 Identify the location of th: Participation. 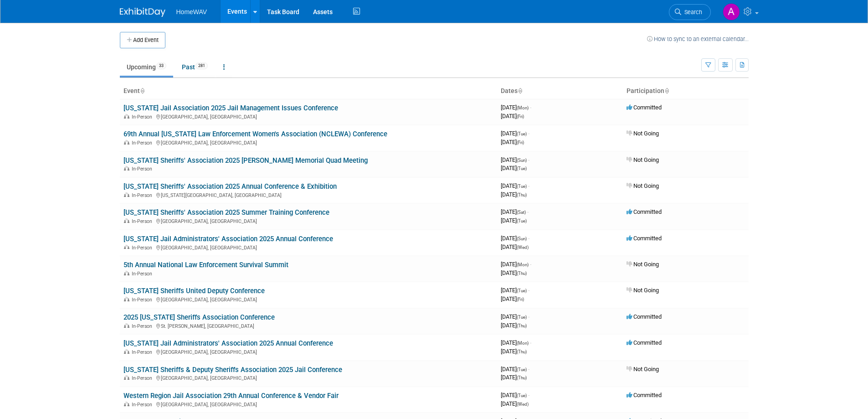
(686, 91).